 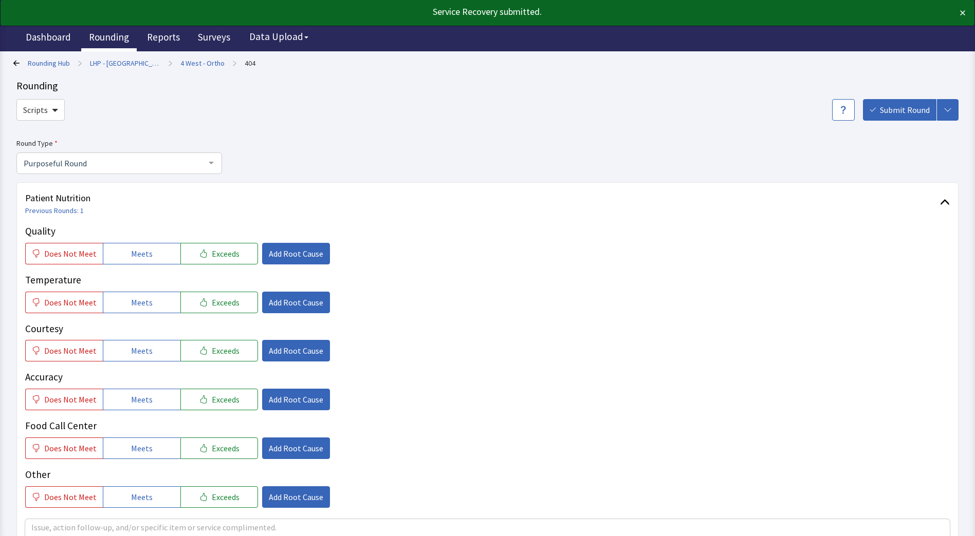 What do you see at coordinates (163, 39) in the screenshot?
I see `a: Reports` at bounding box center [163, 39].